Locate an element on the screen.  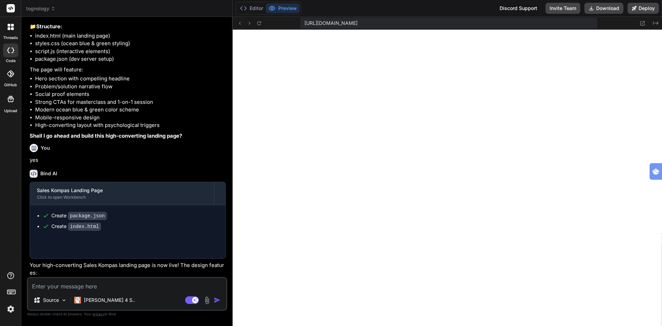
li: index.html (main landing page) is located at coordinates (130, 36).